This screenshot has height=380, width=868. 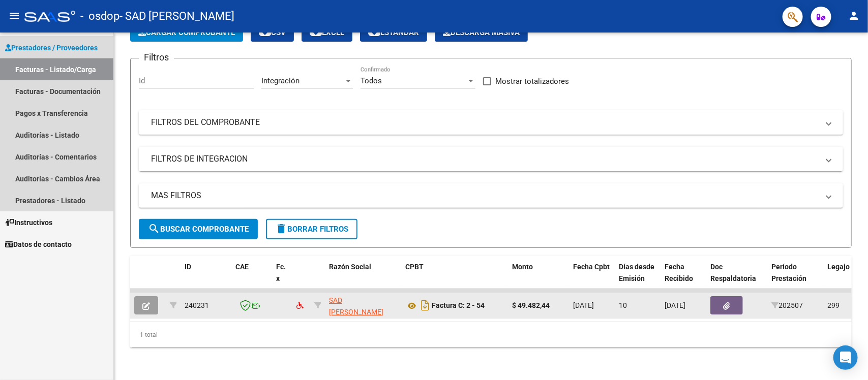 I want to click on span: Fecha Cpbt, so click(x=591, y=267).